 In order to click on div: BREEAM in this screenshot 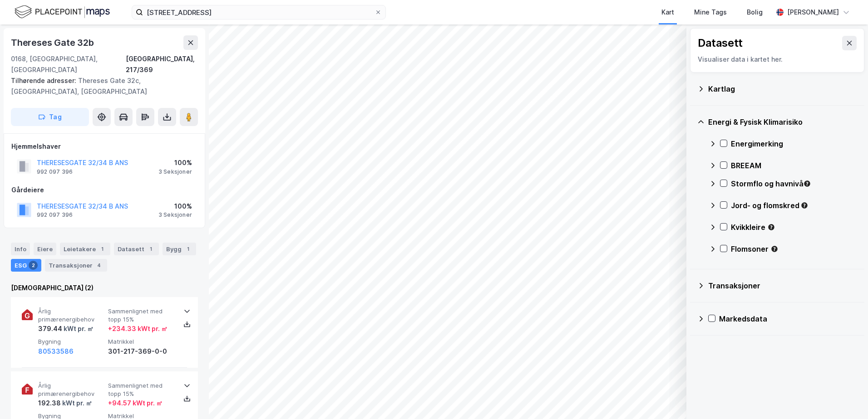, I will do `click(793, 166)`.